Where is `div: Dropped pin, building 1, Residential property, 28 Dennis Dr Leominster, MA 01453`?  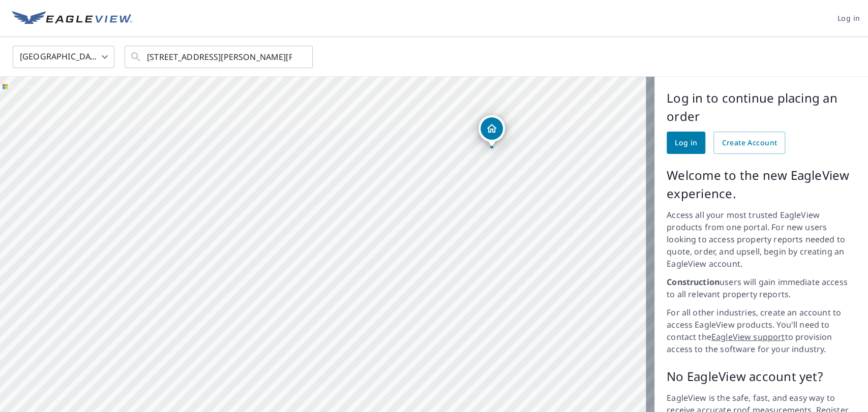 div: Dropped pin, building 1, Residential property, 28 Dennis Dr Leominster, MA 01453 is located at coordinates (492, 131).